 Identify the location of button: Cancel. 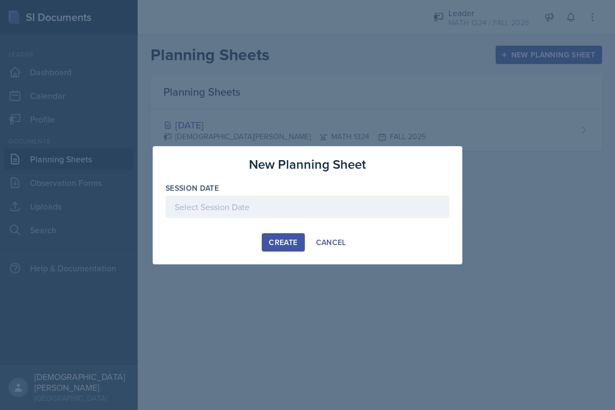
(331, 242).